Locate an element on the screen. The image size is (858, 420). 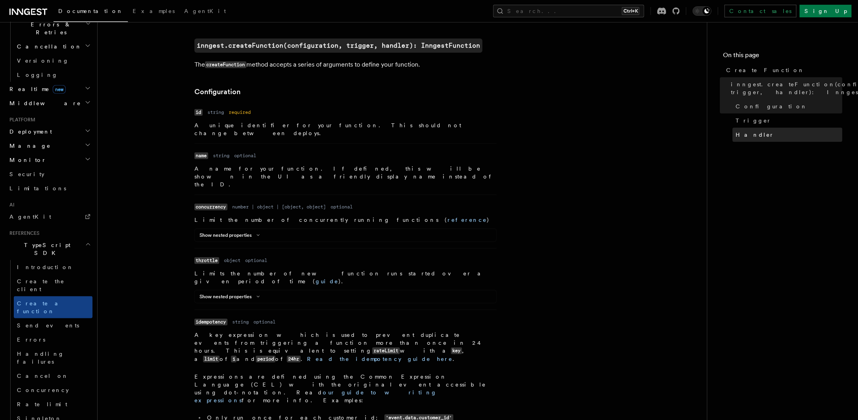
code: key is located at coordinates (457, 350).